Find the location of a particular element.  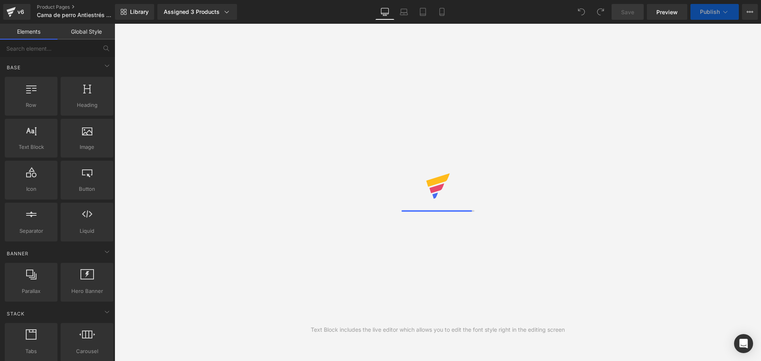

div: v6 is located at coordinates (21, 12).